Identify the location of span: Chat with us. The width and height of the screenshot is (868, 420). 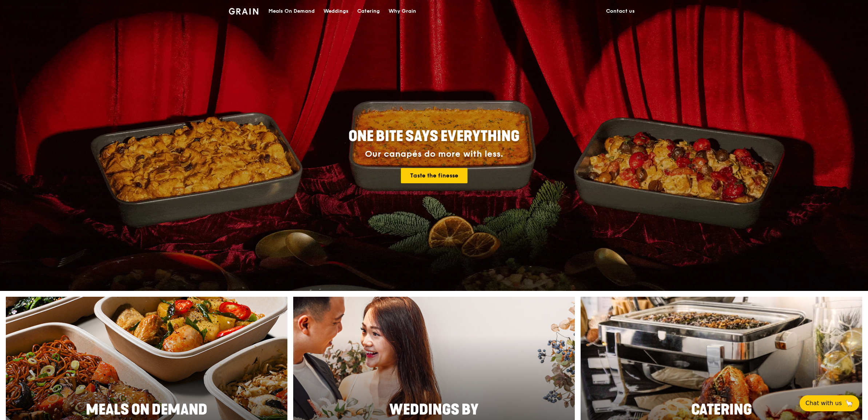
(824, 404).